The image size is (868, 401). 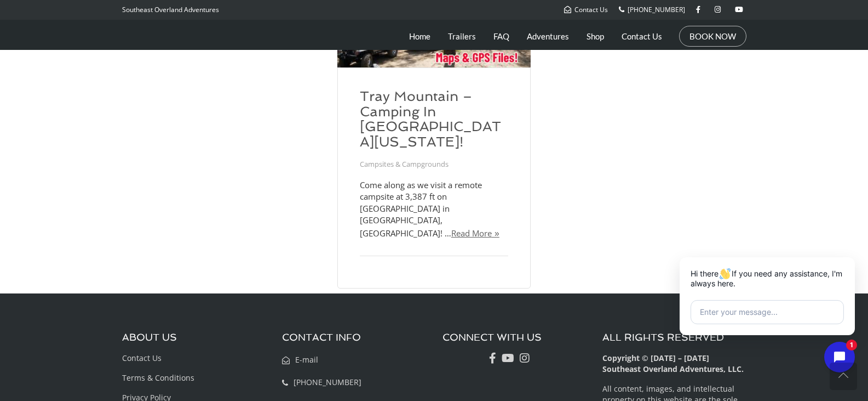 What do you see at coordinates (462, 36) in the screenshot?
I see `a: Trailers` at bounding box center [462, 36].